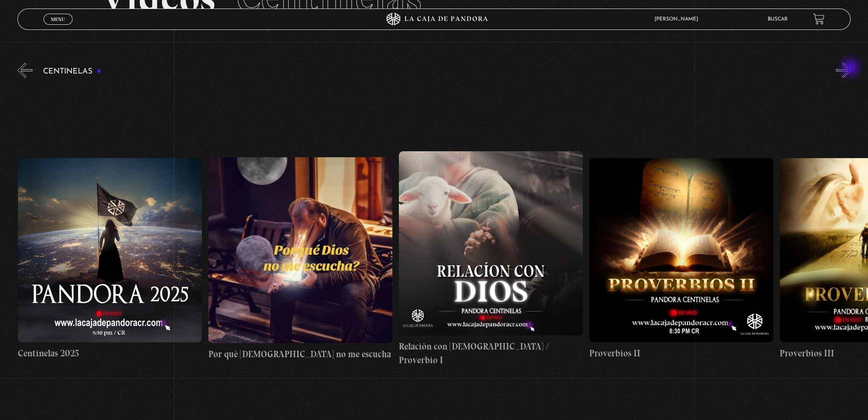 The height and width of the screenshot is (420, 868). What do you see at coordinates (777, 19) in the screenshot?
I see `a: Buscar` at bounding box center [777, 19].